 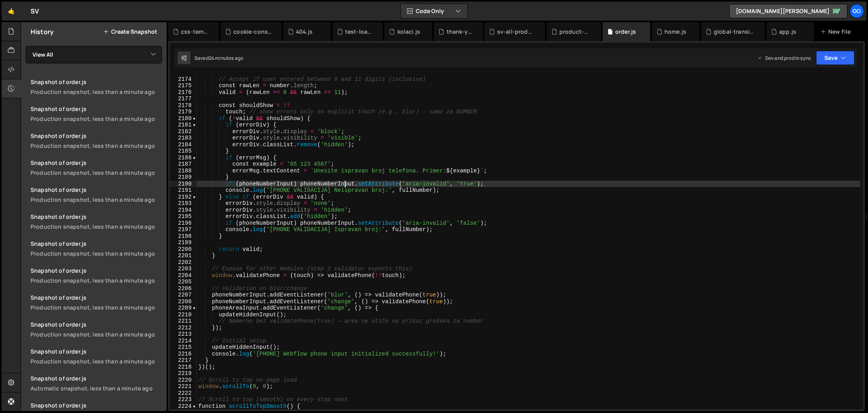 What do you see at coordinates (184, 341) in the screenshot?
I see `div: 2214` at bounding box center [184, 341].